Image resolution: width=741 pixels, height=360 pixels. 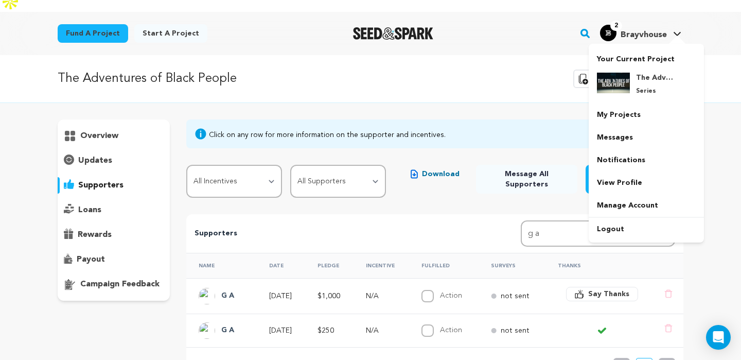 I want to click on span: Message All Supporters, so click(x=526, y=179).